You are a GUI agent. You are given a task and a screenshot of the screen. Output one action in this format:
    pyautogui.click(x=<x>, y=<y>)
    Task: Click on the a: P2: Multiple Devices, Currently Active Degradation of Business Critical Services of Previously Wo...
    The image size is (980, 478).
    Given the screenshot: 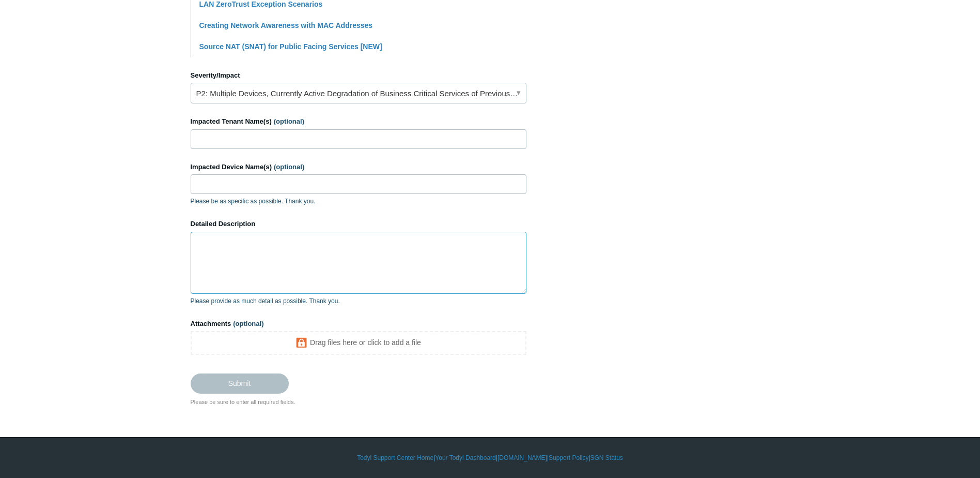 What is the action you would take?
    pyautogui.click(x=359, y=93)
    